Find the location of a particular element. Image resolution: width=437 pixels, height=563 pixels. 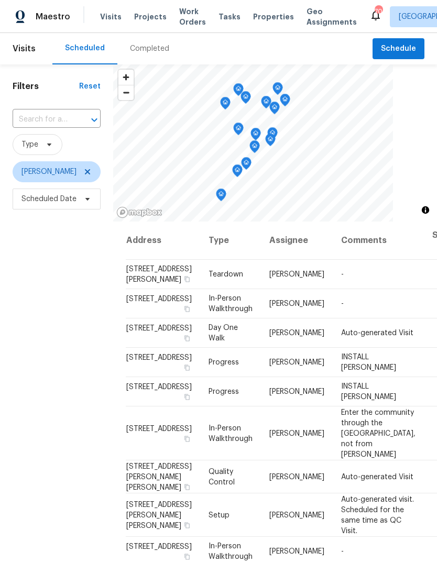

button: Open is located at coordinates (94, 120).